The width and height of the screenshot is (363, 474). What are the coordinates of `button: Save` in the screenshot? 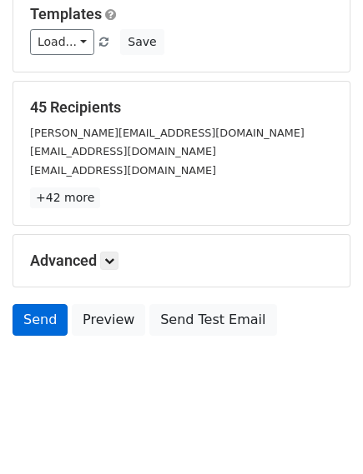 It's located at (142, 42).